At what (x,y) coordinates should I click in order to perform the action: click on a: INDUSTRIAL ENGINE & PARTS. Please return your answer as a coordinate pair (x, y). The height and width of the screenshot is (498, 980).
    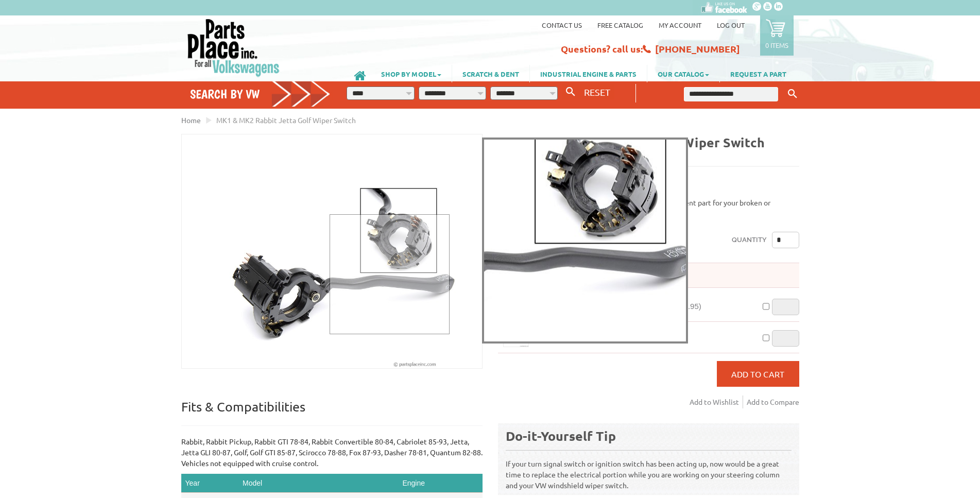
    Looking at the image, I should click on (588, 73).